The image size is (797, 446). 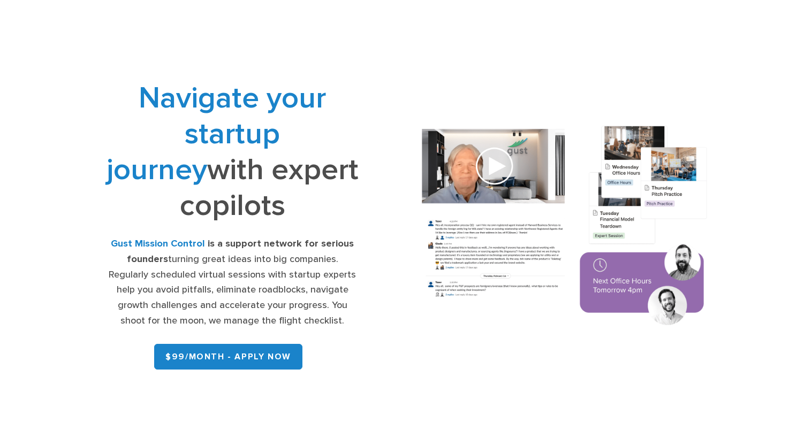 What do you see at coordinates (232, 152) in the screenshot?
I see `h1: with expert copilots` at bounding box center [232, 152].